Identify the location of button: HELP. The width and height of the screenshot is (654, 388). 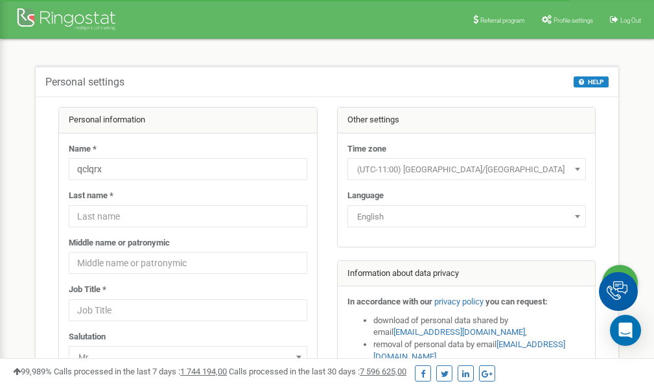
(591, 82).